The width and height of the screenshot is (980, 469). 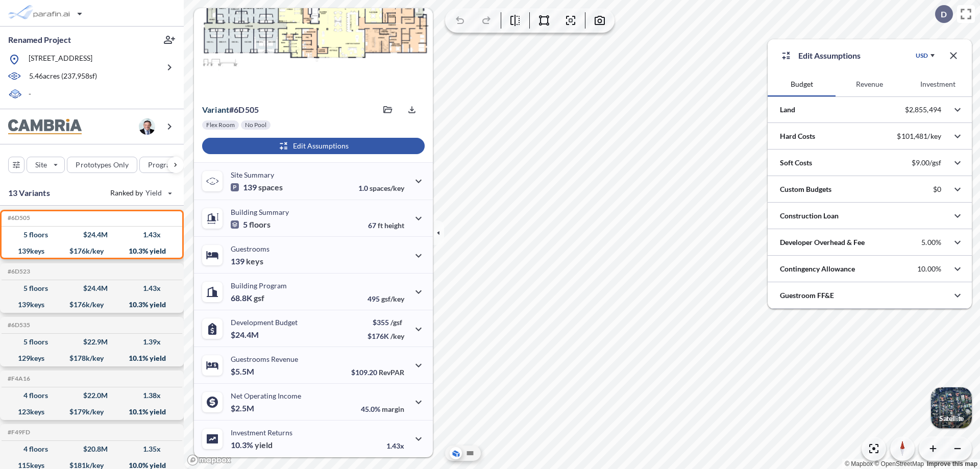 I want to click on p: Program, so click(x=162, y=165).